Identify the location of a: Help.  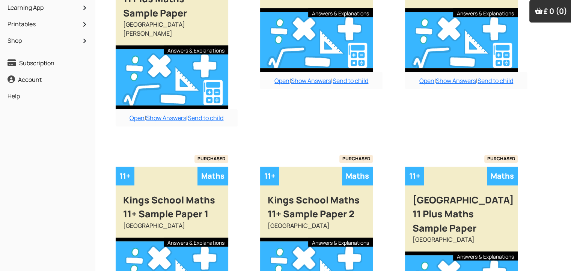
(48, 96).